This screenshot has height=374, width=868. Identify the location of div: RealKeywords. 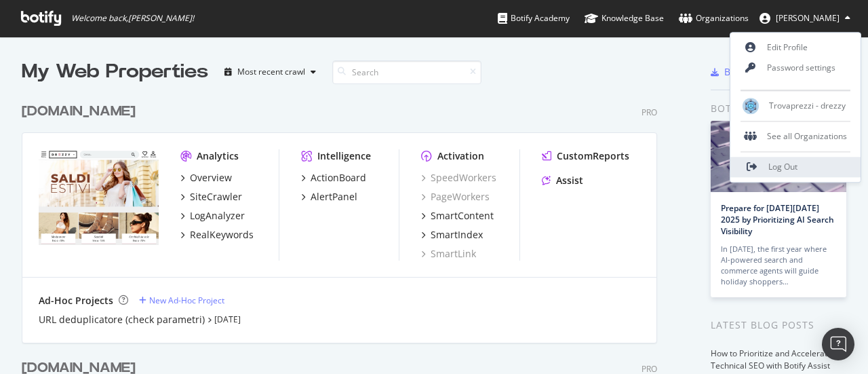
(222, 235).